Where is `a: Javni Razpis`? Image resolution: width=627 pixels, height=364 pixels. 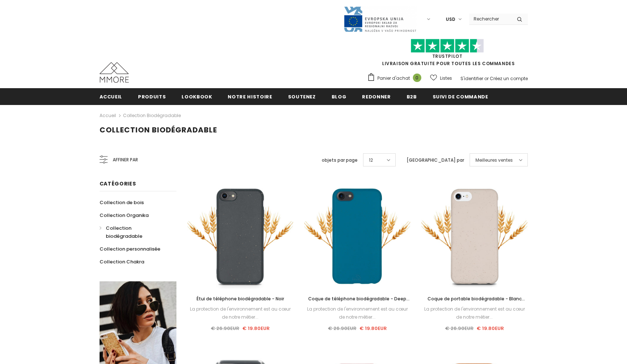
a: Javni Razpis is located at coordinates (380, 19).